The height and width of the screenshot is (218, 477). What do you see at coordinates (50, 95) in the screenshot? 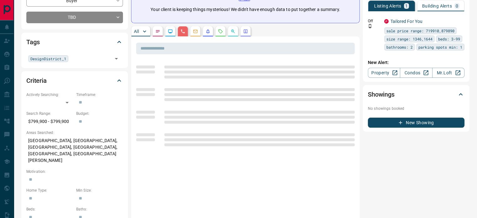
I see `p: Actively Searching:` at bounding box center [50, 95].